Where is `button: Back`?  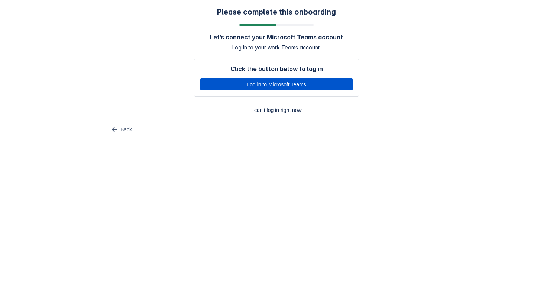
button: Back is located at coordinates (121, 129).